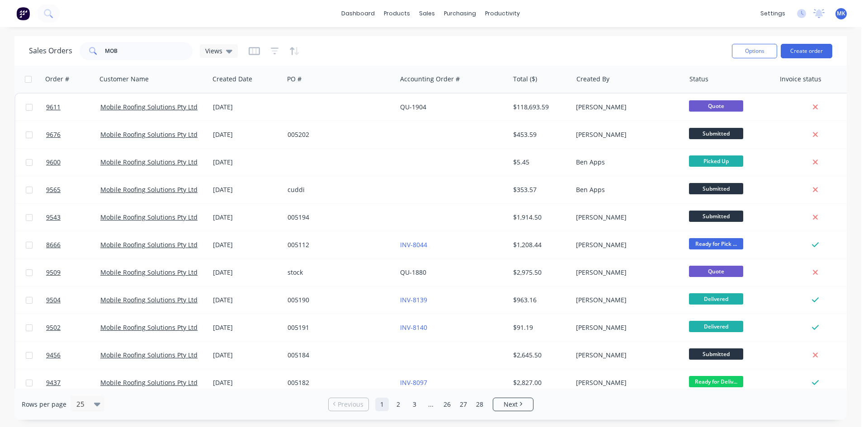 The image size is (868, 427). Describe the element at coordinates (431, 405) in the screenshot. I see `a: Jump forward` at that location.